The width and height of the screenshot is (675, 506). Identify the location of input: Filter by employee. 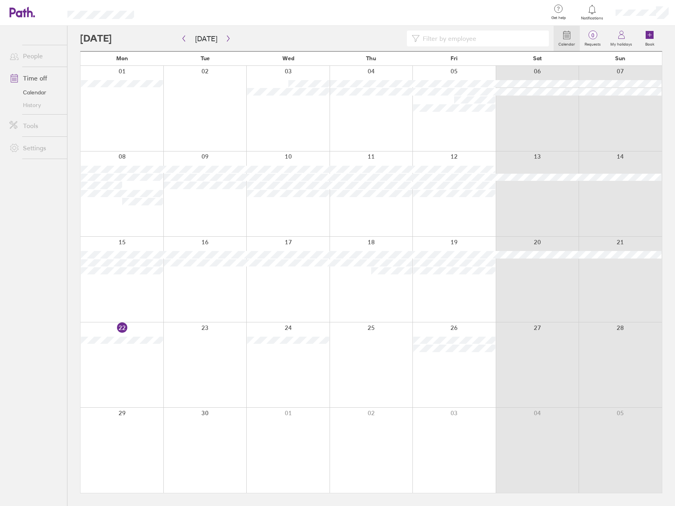
(482, 38).